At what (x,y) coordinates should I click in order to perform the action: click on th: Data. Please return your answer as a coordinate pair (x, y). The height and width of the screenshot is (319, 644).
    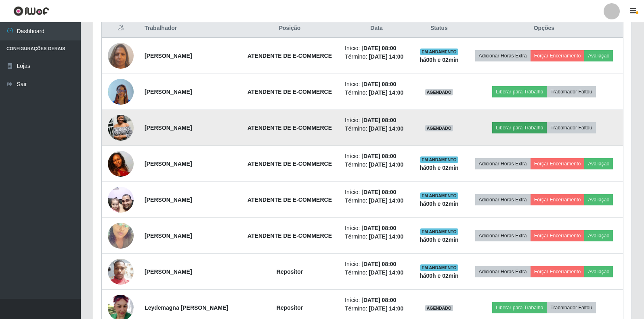
    Looking at the image, I should click on (377, 29).